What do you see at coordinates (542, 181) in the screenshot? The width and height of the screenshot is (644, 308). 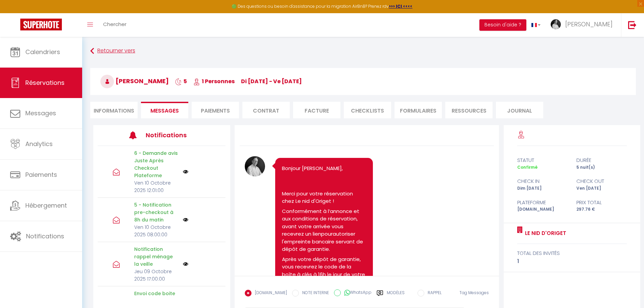 I see `div: check in` at bounding box center [542, 181].